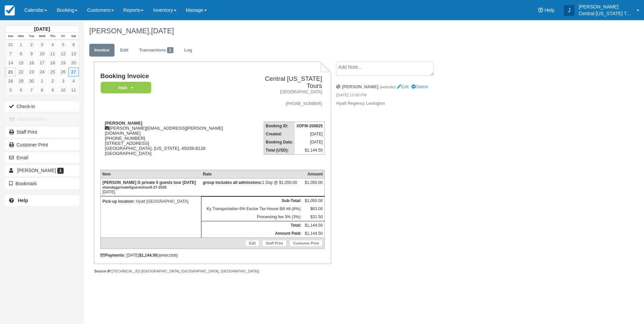 The height and width of the screenshot is (324, 644). I want to click on i: Help, so click(541, 10).